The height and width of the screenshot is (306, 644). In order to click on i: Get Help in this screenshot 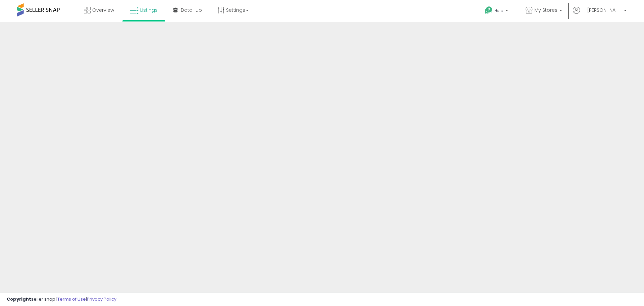, I will do `click(488, 10)`.